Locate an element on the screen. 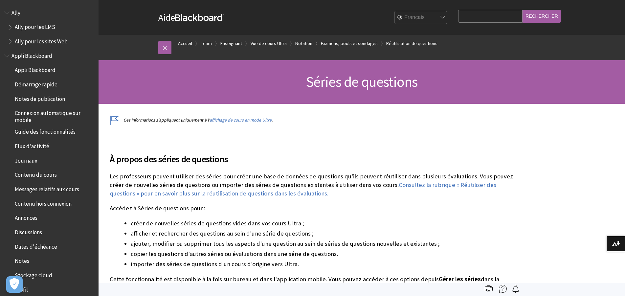 This screenshot has height=296, width=625. li: ajouter, modifier ou supprimer tous les aspects d'une question au sein de séries de questions nou... is located at coordinates (324, 244).